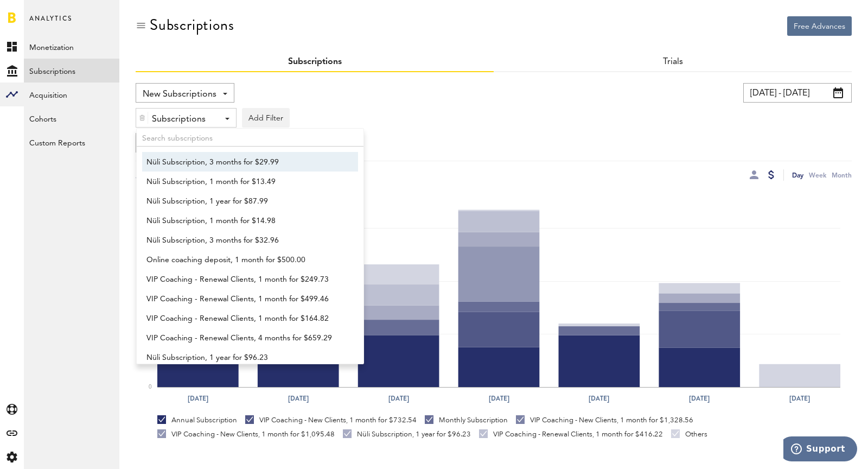  Describe the element at coordinates (51, 24) in the screenshot. I see `span: Analytics` at that location.